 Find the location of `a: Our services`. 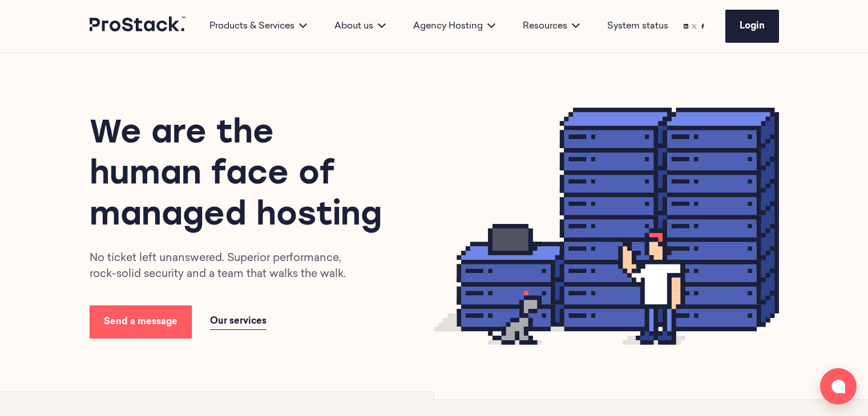

a: Our services is located at coordinates (238, 322).